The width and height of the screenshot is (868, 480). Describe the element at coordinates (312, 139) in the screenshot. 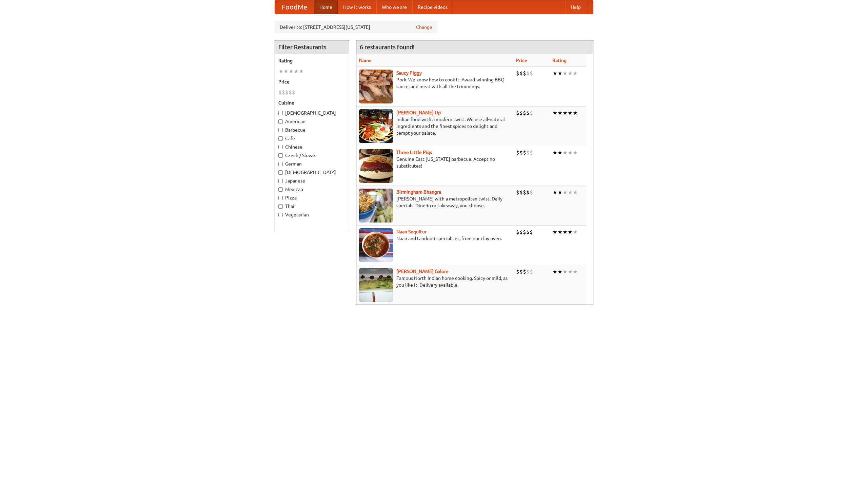

I see `label: Cafe` at that location.